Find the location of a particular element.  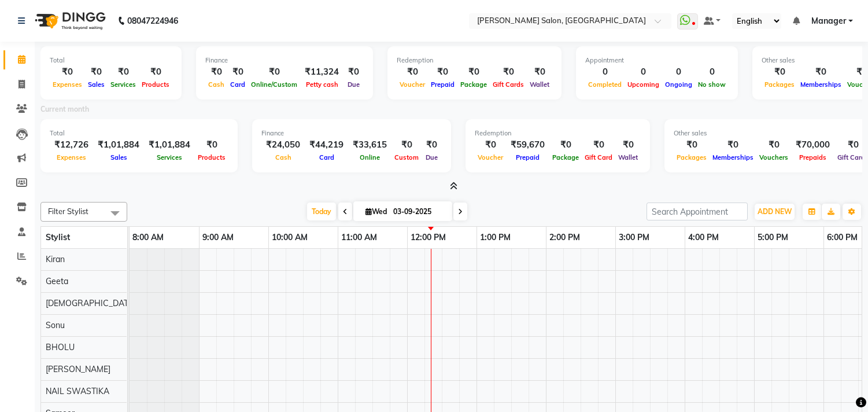

input: Search Appointment is located at coordinates (697, 211).